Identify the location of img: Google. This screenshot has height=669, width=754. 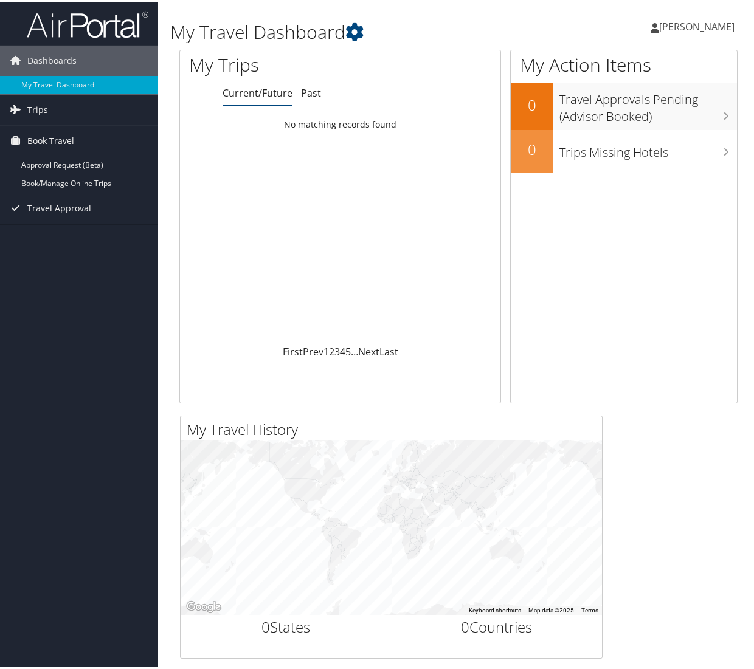
(204, 605).